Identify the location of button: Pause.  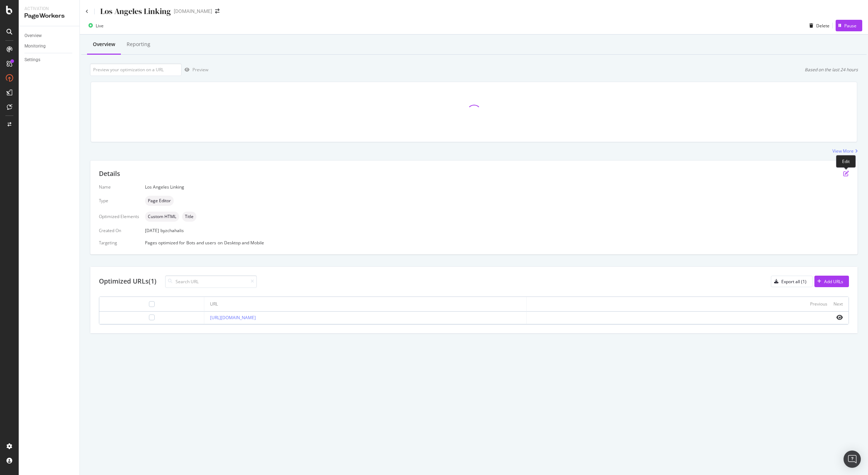
(849, 25).